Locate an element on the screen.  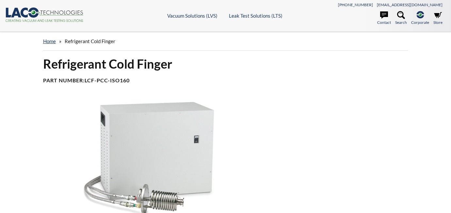
span: Refrigerant Cold Finger is located at coordinates (90, 41).